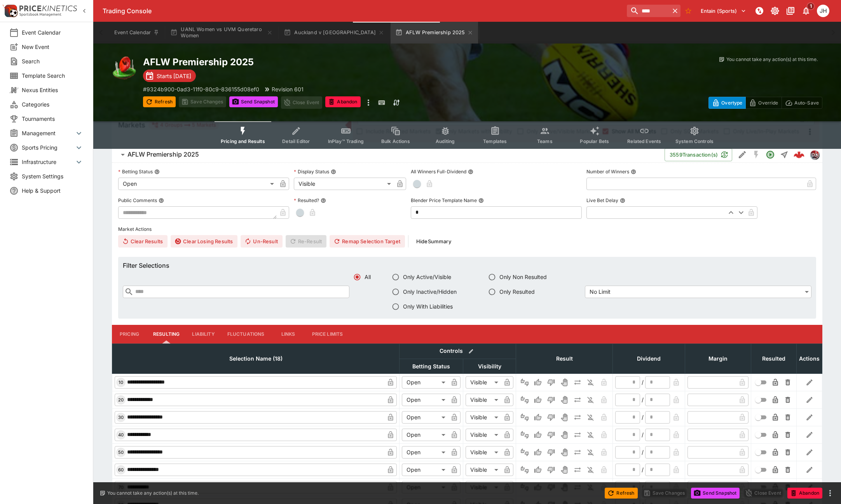 The image size is (841, 504). I want to click on button: NOT Connected to PK, so click(760, 11).